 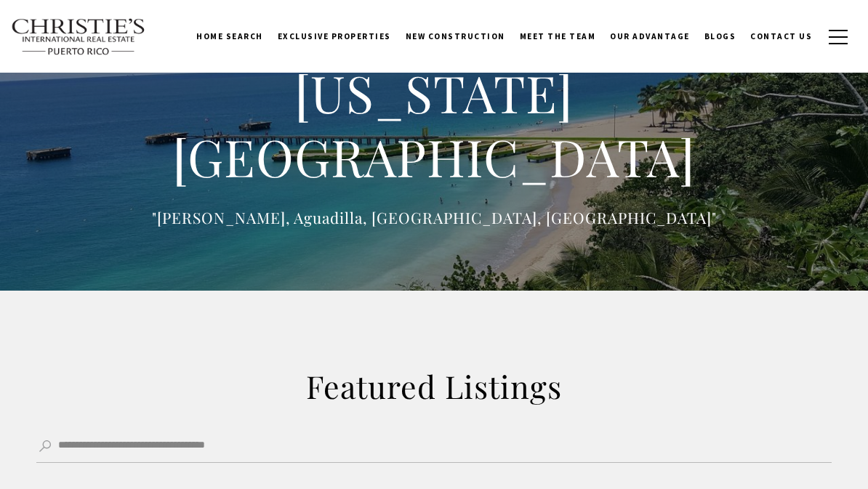 I want to click on span: Blogs, so click(x=720, y=36).